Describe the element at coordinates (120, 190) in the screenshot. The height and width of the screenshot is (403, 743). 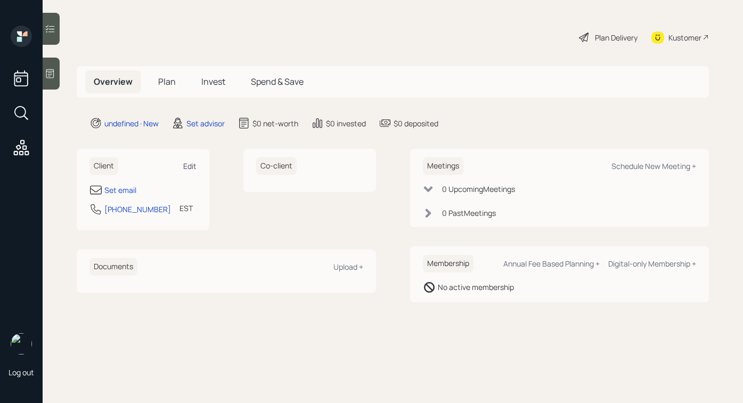
I see `div: Set email` at that location.